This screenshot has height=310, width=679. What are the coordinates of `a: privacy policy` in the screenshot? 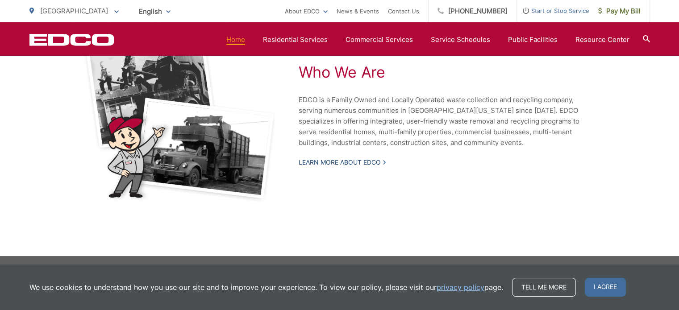 It's located at (460, 288).